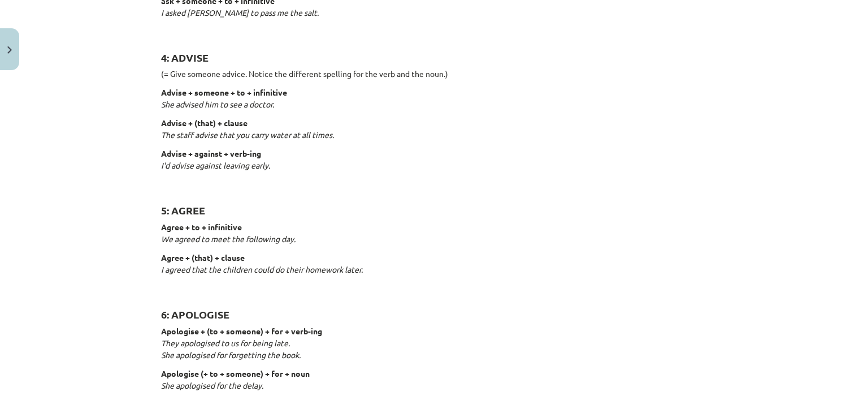 The width and height of the screenshot is (868, 413). I want to click on em: The staff advise that you carry water at all times., so click(248, 135).